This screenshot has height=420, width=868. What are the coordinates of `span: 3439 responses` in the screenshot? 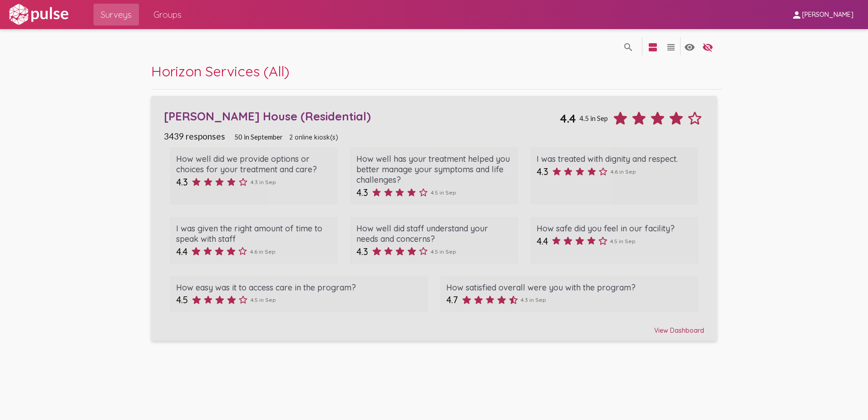 It's located at (194, 136).